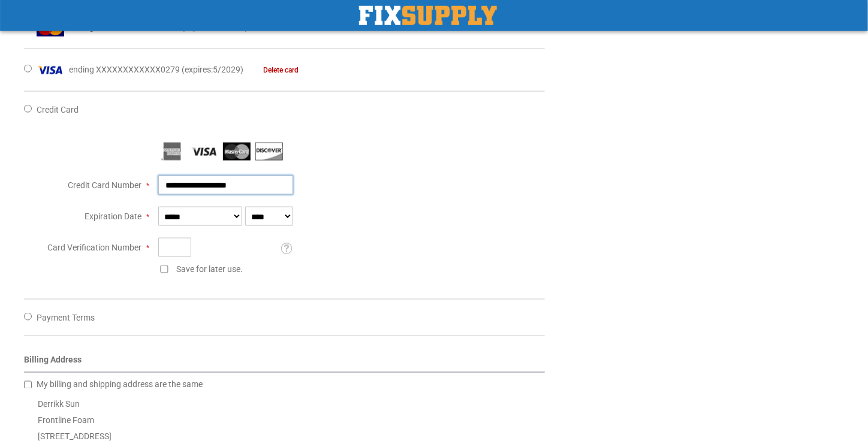 The image size is (868, 447). What do you see at coordinates (119, 384) in the screenshot?
I see `span: My billing and shipping address are the same` at bounding box center [119, 384].